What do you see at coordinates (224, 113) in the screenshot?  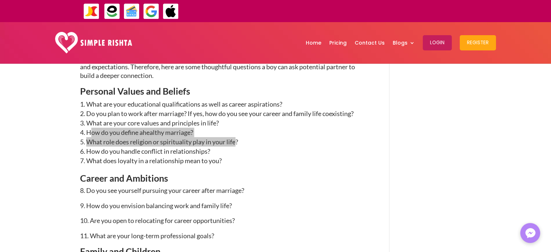 I see `li: Do you plan to work after marriage? If yes, how do you see your career and family life coexisting?` at bounding box center [224, 113].